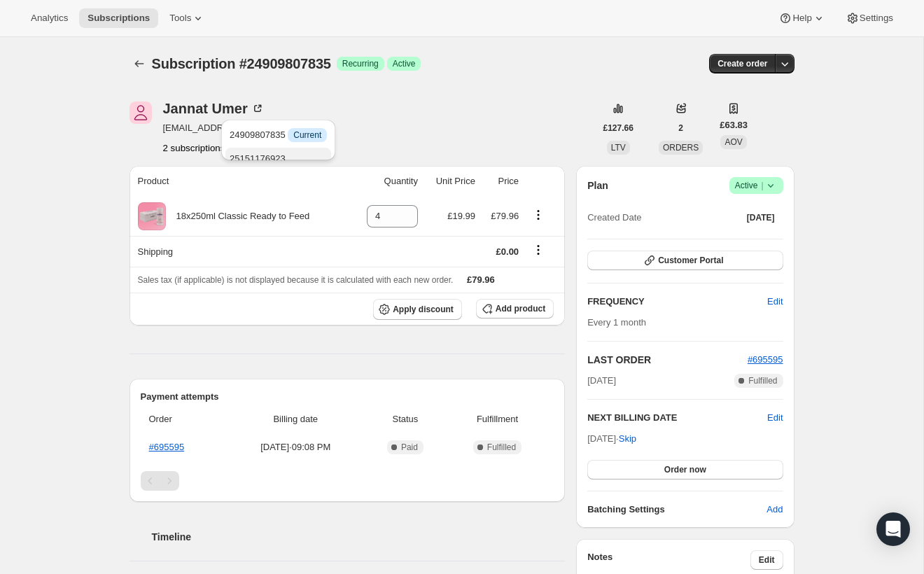 The image size is (924, 574). What do you see at coordinates (627, 439) in the screenshot?
I see `button: Skip` at bounding box center [627, 439].